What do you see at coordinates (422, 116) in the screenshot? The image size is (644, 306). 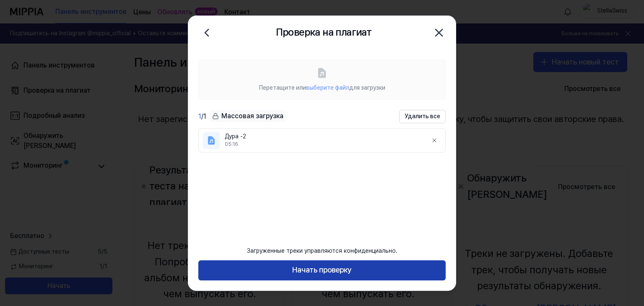 I see `button: Удалить все` at bounding box center [422, 116].